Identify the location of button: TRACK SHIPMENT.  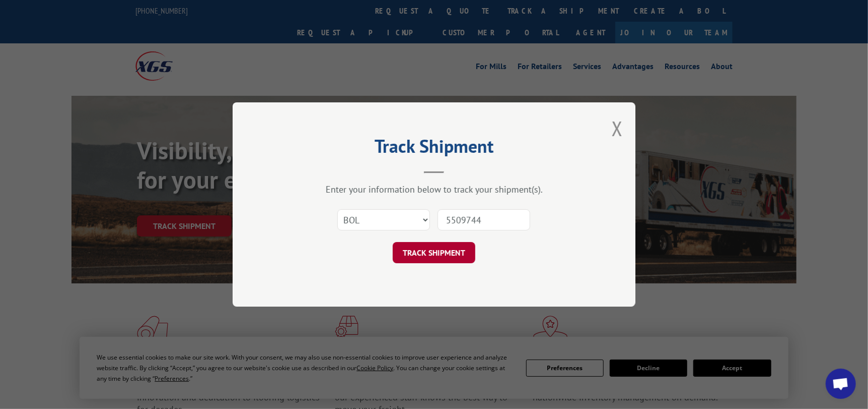
(434, 252).